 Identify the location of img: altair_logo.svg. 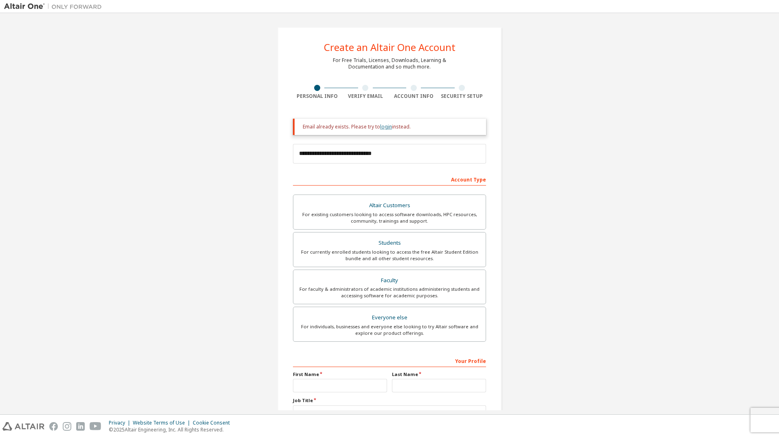
(23, 426).